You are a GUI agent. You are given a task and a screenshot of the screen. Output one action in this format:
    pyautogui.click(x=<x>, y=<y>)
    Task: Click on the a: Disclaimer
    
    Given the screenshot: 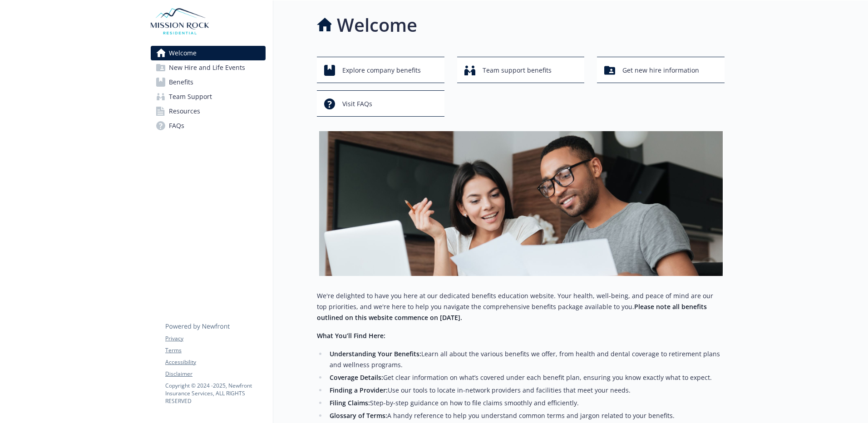 What is the action you would take?
    pyautogui.click(x=215, y=374)
    